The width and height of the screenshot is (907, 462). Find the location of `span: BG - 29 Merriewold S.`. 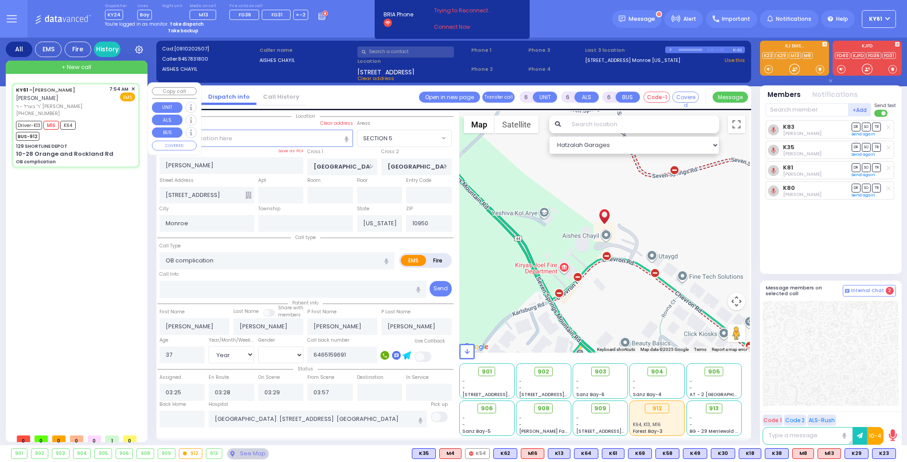

span: BG - 29 Merriewold S. is located at coordinates (714, 431).